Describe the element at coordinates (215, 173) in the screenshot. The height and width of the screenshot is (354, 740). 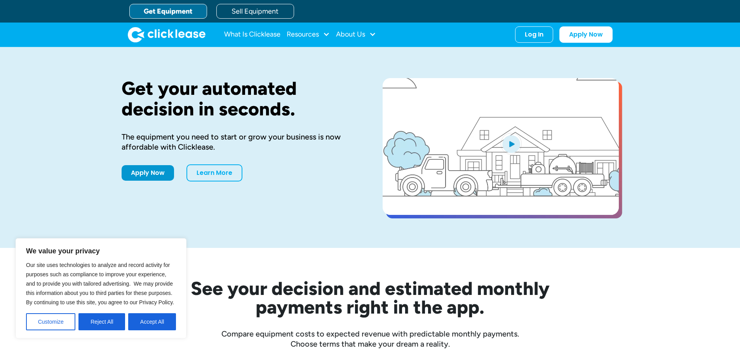
I see `a: Learn More` at that location.